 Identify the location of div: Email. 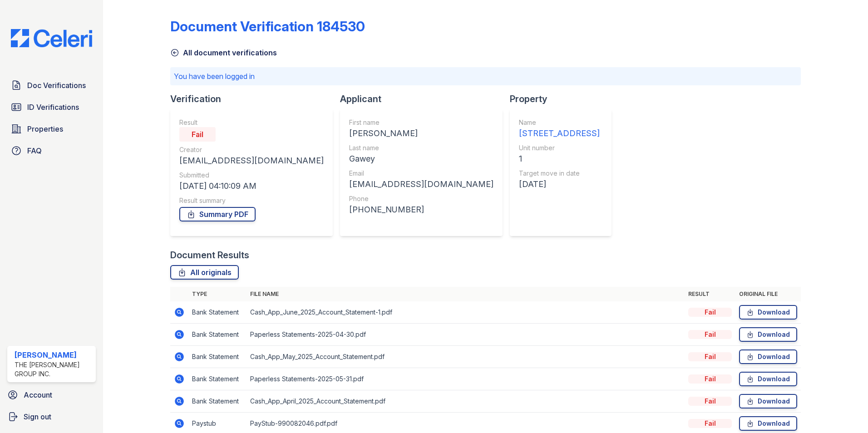
(421, 173).